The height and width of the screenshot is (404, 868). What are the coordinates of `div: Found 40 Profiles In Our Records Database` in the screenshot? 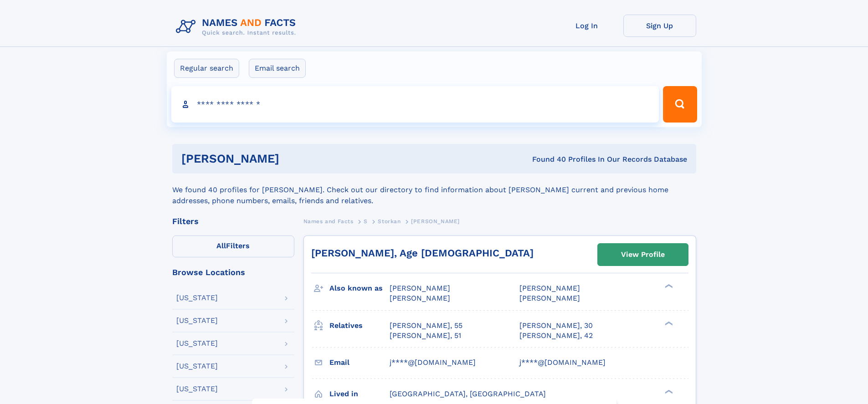 It's located at (547, 159).